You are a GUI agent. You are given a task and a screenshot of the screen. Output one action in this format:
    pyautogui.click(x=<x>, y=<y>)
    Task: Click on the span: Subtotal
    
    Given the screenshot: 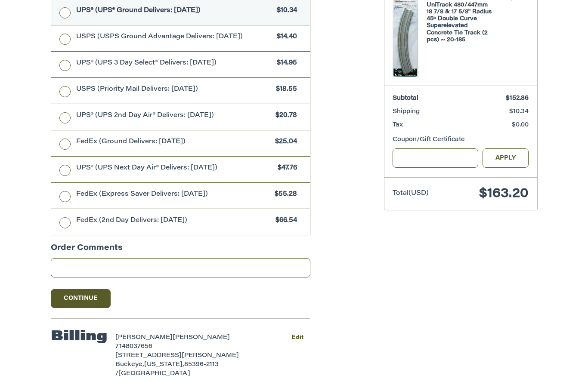 What is the action you would take?
    pyautogui.click(x=405, y=99)
    